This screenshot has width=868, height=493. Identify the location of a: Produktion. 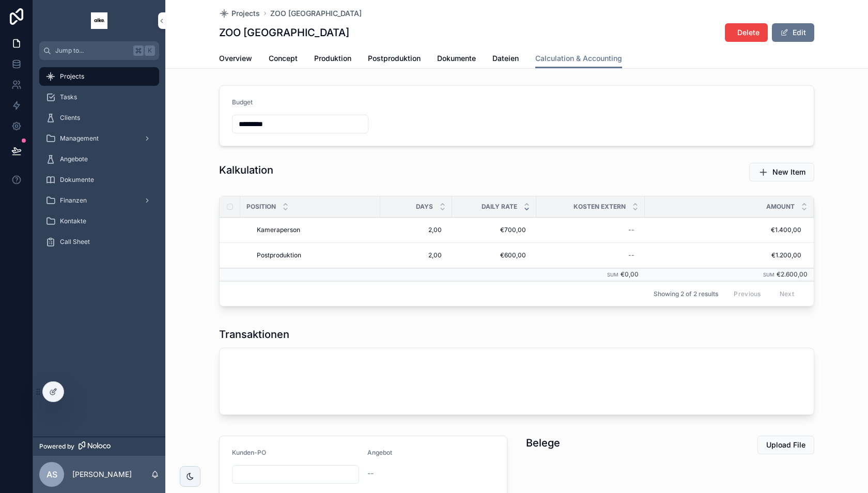
(332, 60).